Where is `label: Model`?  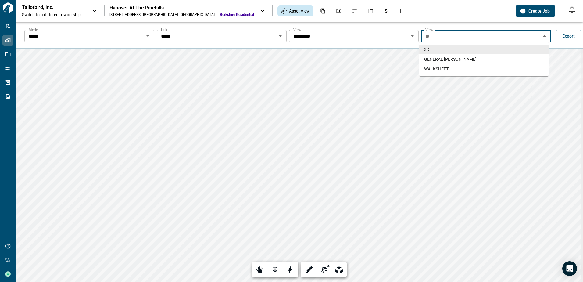
label: Model is located at coordinates (34, 30).